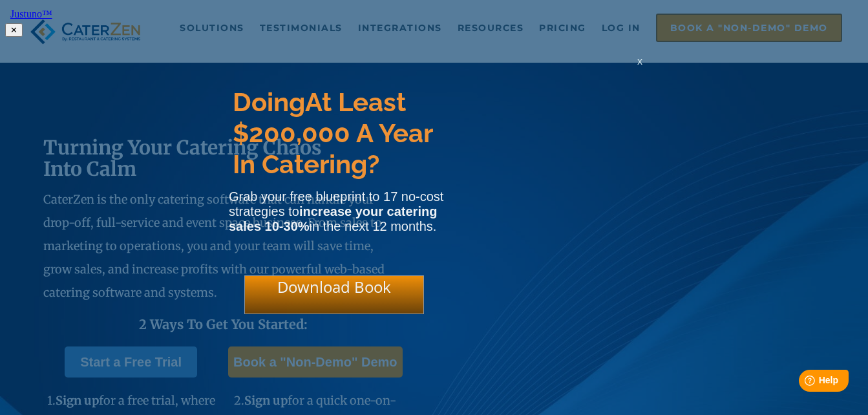  I want to click on div: x, so click(639, 68).